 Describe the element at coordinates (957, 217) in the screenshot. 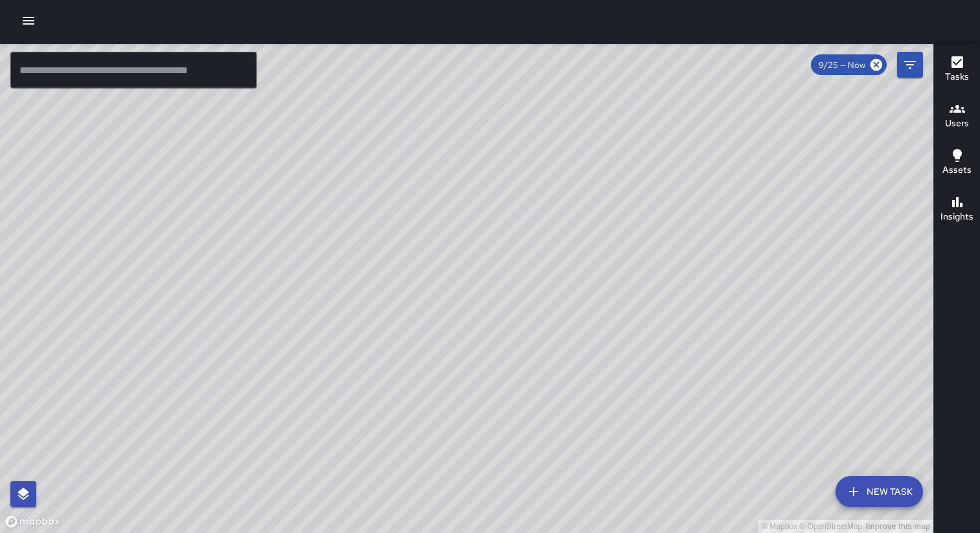

I see `h6: Insights` at that location.